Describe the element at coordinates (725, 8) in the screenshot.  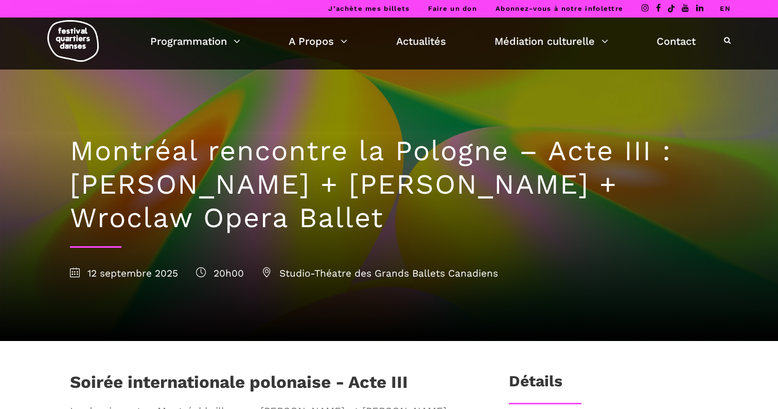
I see `a: EN` at that location.